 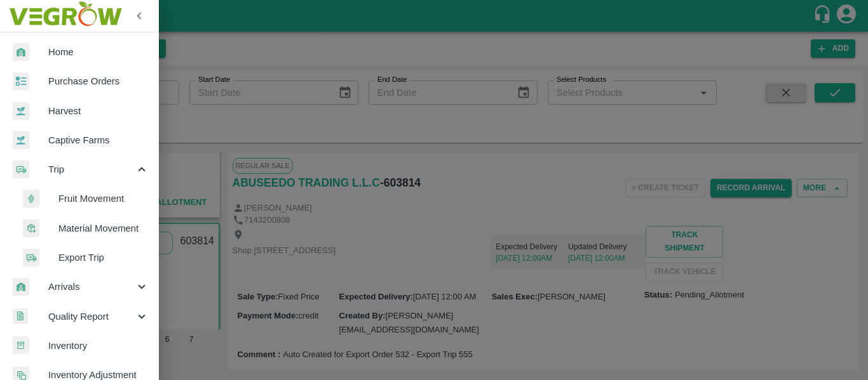 What do you see at coordinates (98, 52) in the screenshot?
I see `span: Home` at bounding box center [98, 52].